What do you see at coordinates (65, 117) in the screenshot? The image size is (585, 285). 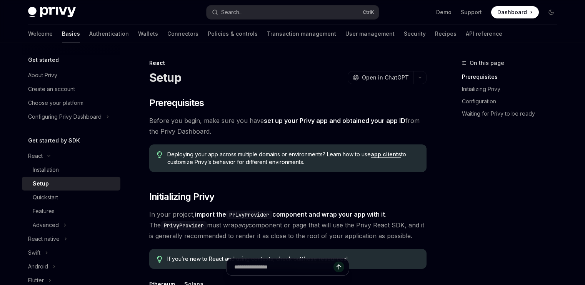 I see `div: Configuring Privy Dashboard` at bounding box center [65, 117].